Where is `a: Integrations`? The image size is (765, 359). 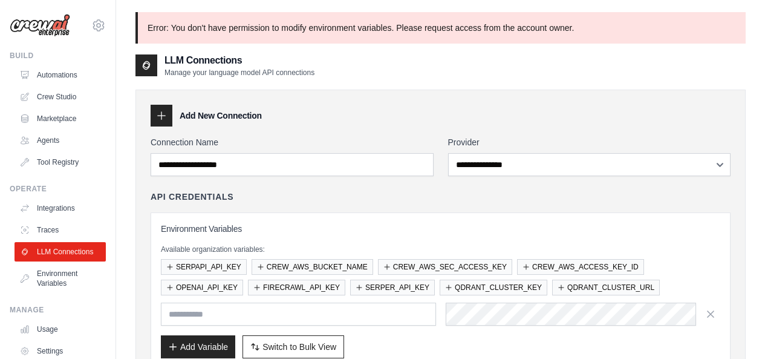 a: Integrations is located at coordinates (60, 208).